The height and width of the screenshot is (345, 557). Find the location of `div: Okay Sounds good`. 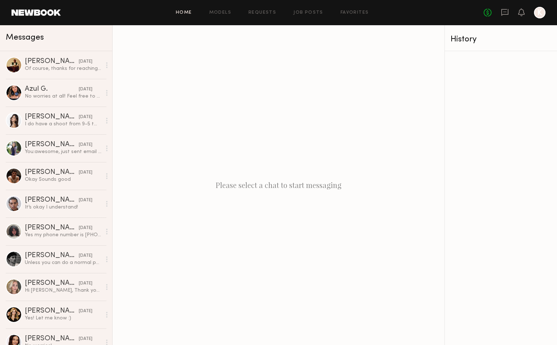

div: Okay Sounds good is located at coordinates (63, 179).